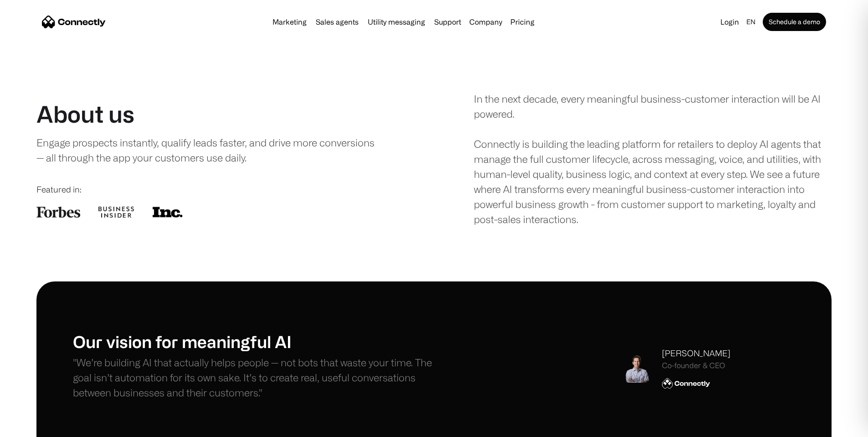  What do you see at coordinates (696, 366) in the screenshot?
I see `div: Co-founder & CEO` at bounding box center [696, 366].